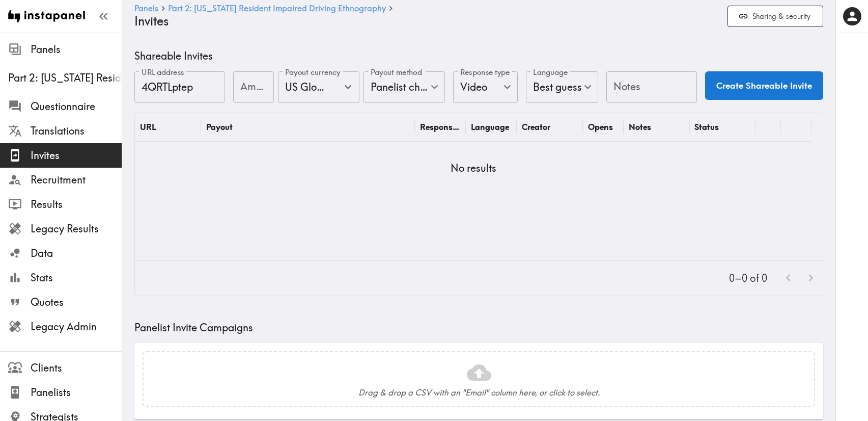  I want to click on label: URL address, so click(163, 72).